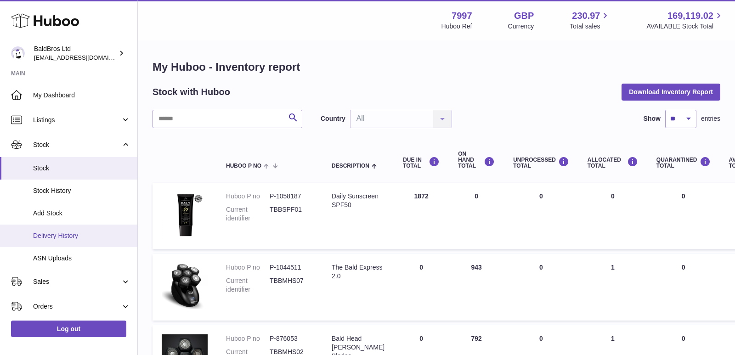  I want to click on span: 230.97, so click(585, 16).